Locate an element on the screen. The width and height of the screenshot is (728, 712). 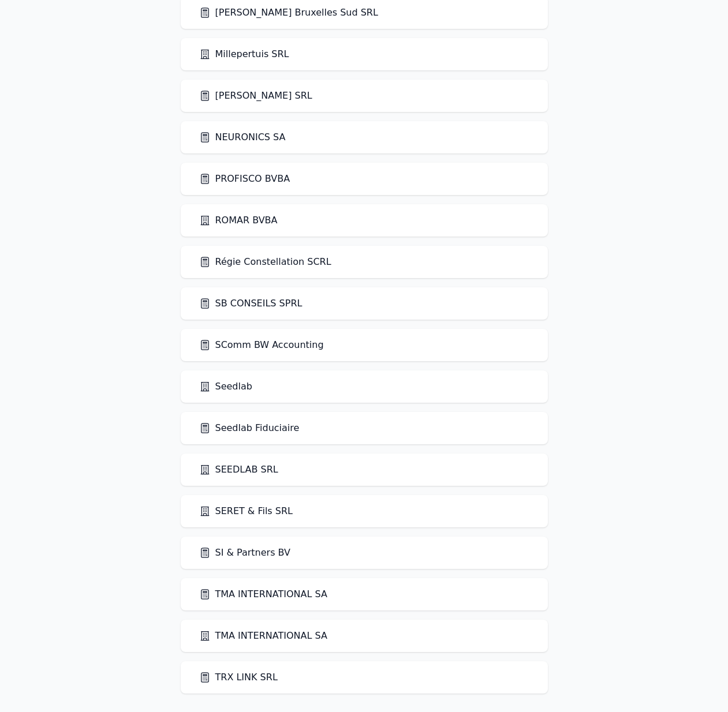
a: SB CONSEILS SPRL is located at coordinates (250, 303).